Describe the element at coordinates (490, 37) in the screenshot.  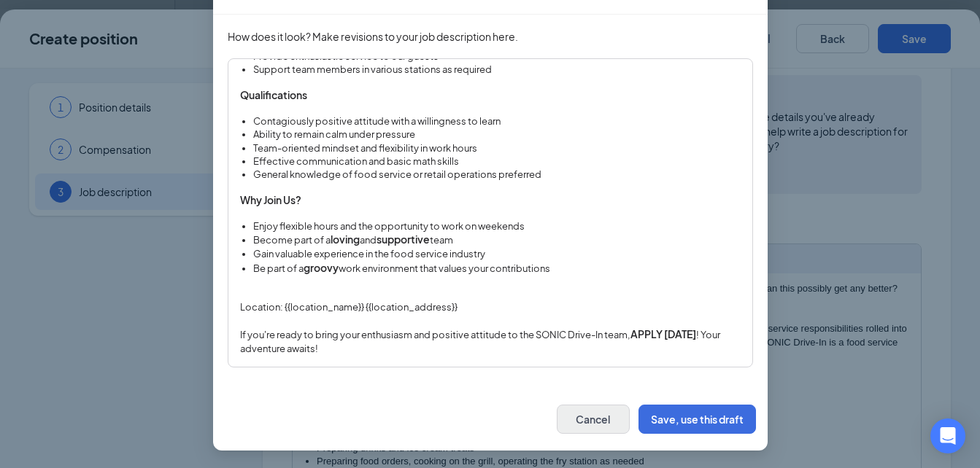
I see `p: How does it look? Make revisions to your job description here.` at that location.